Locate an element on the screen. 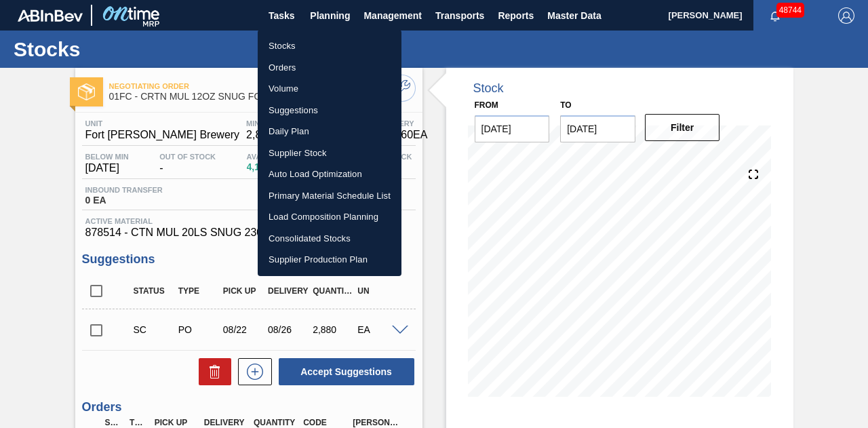 Image resolution: width=868 pixels, height=428 pixels. a: Stocks is located at coordinates (330, 46).